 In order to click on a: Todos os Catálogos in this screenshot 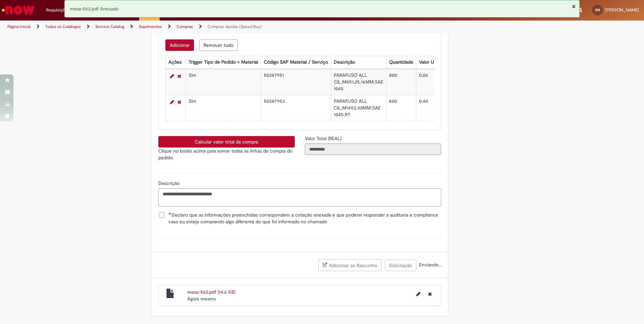, I will do `click(63, 27)`.